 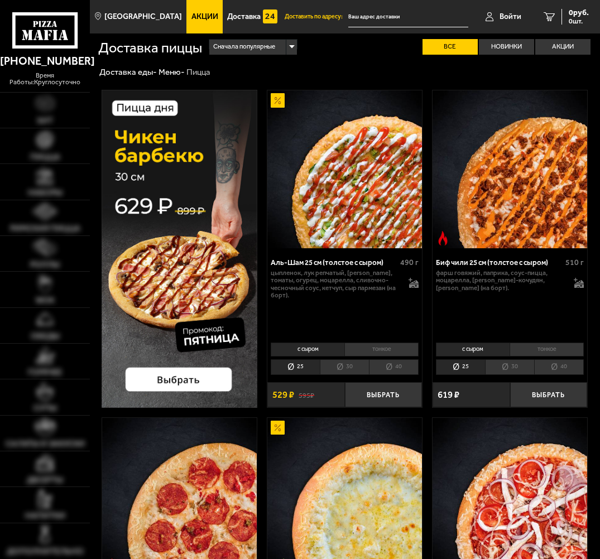 What do you see at coordinates (450, 47) in the screenshot?
I see `label: Все` at bounding box center [450, 47].